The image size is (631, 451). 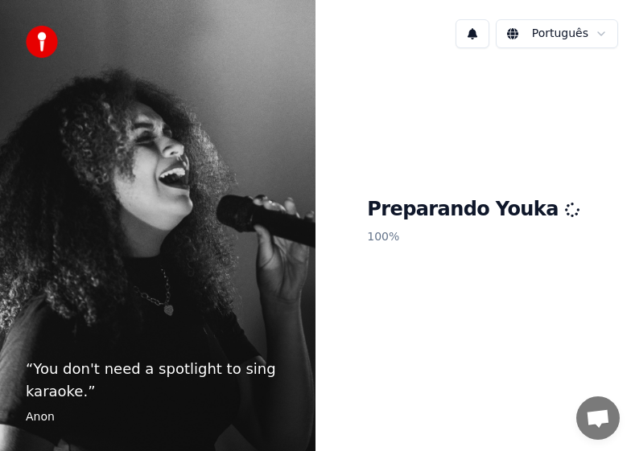 What do you see at coordinates (158, 381) in the screenshot?
I see `p: “ You don't need a spotlight to sing karaoke. ”` at bounding box center [158, 381].